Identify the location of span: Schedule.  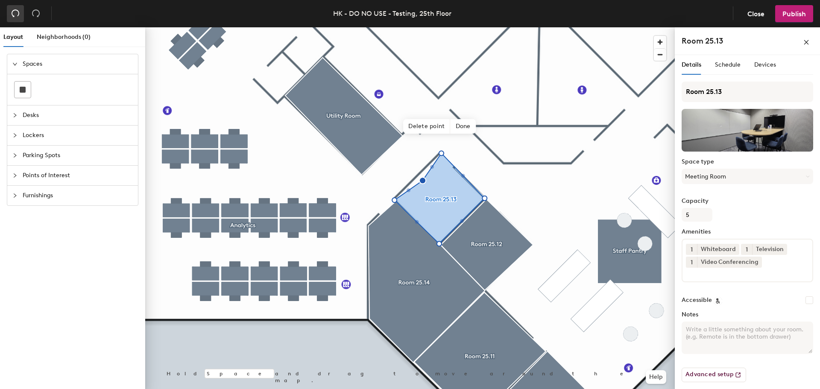
(728, 65).